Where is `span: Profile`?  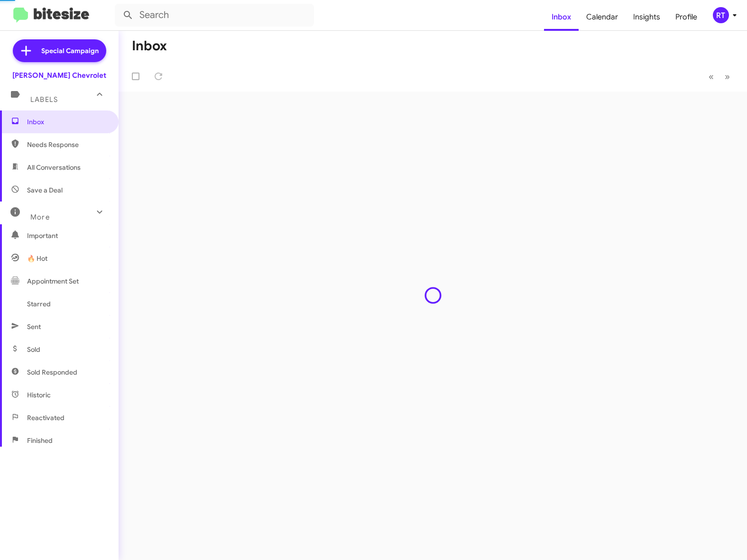
span: Profile is located at coordinates (686, 17).